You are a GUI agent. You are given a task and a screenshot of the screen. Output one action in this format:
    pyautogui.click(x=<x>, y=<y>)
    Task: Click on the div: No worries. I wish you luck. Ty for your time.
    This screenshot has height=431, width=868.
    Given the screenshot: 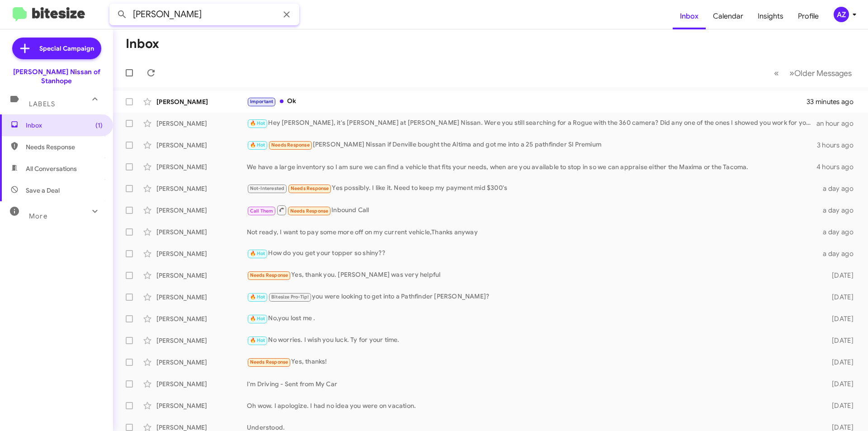 What is the action you would take?
    pyautogui.click(x=532, y=340)
    